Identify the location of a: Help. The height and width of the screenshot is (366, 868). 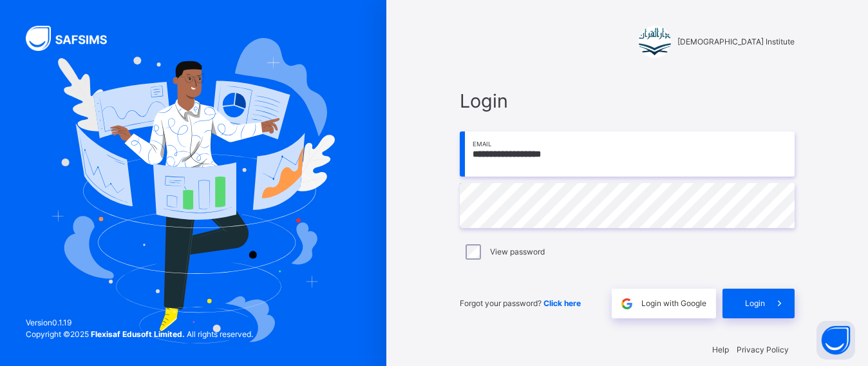
(721, 349).